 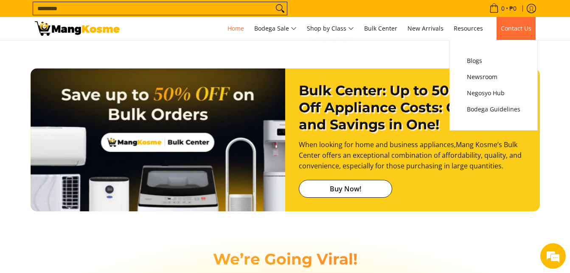 What do you see at coordinates (494, 109) in the screenshot?
I see `a: Bodega Guidelines` at bounding box center [494, 109].